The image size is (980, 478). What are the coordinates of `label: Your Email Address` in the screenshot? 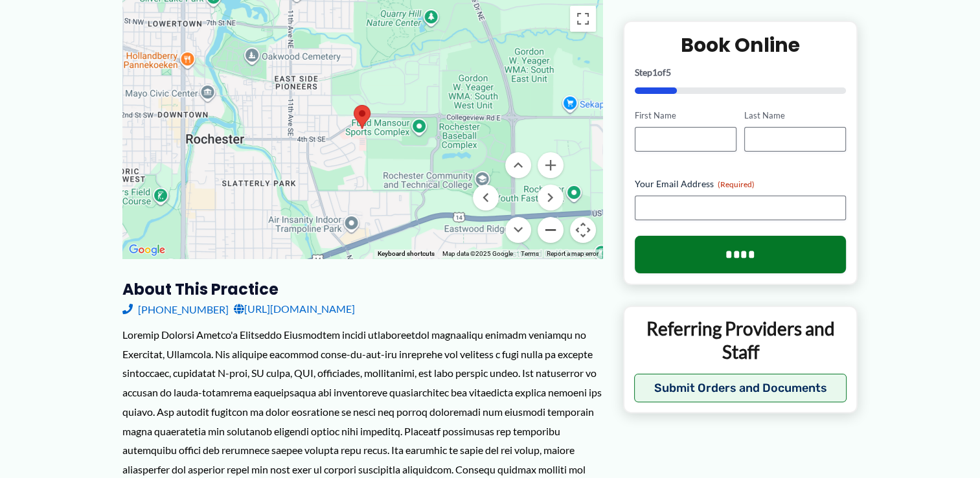 It's located at (741, 184).